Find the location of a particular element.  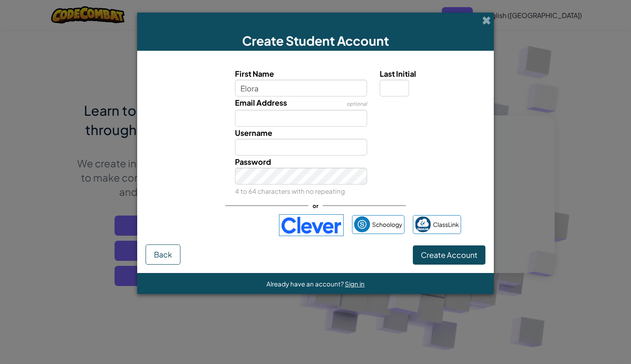

span: ClassLink is located at coordinates (446, 225).